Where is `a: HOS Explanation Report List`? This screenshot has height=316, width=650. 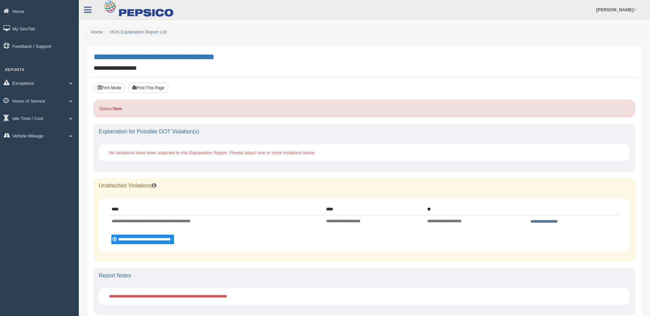 a: HOS Explanation Report List is located at coordinates (138, 32).